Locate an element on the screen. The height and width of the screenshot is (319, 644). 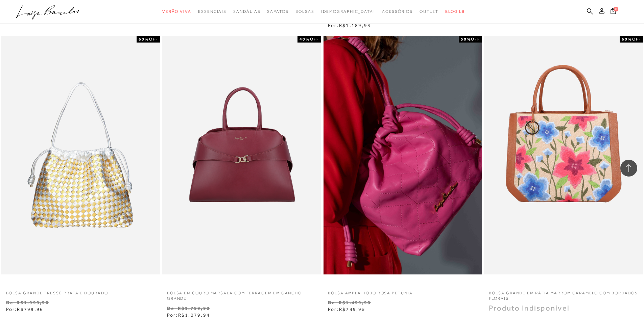
small: R$1.799,90 is located at coordinates (194, 308).